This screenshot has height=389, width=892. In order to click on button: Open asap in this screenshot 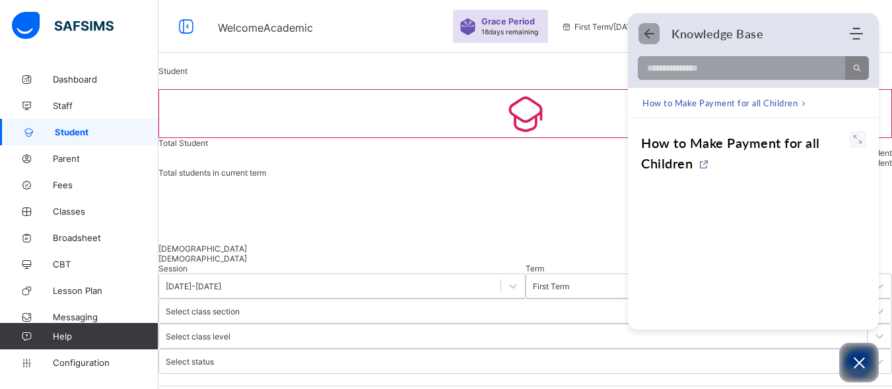, I will do `click(859, 362)`.